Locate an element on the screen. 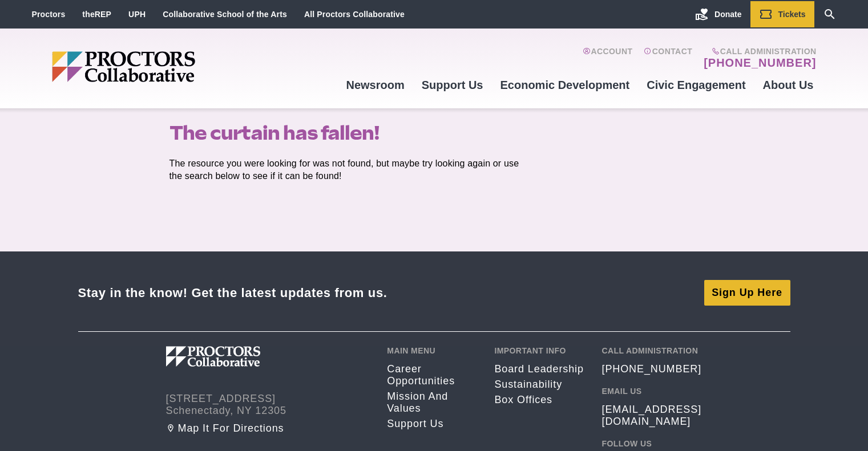 This screenshot has width=868, height=451. div: Stay in the know! Get the latest updates from us. is located at coordinates (233, 293).